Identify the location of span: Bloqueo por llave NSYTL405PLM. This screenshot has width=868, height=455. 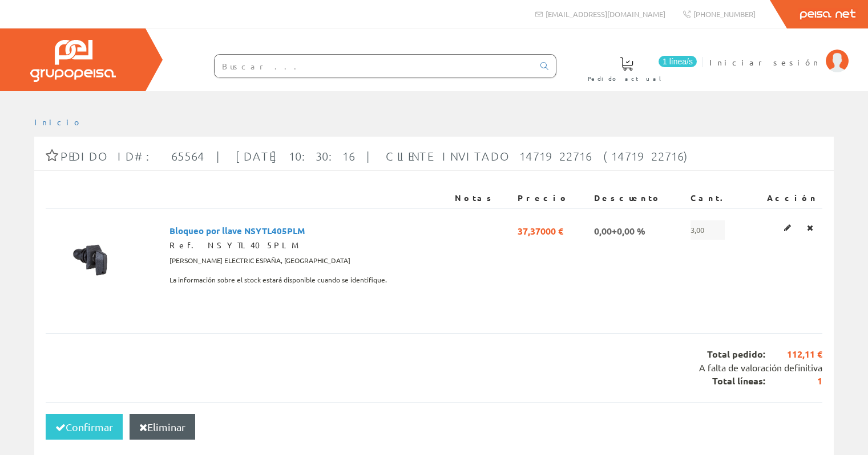
(236, 230).